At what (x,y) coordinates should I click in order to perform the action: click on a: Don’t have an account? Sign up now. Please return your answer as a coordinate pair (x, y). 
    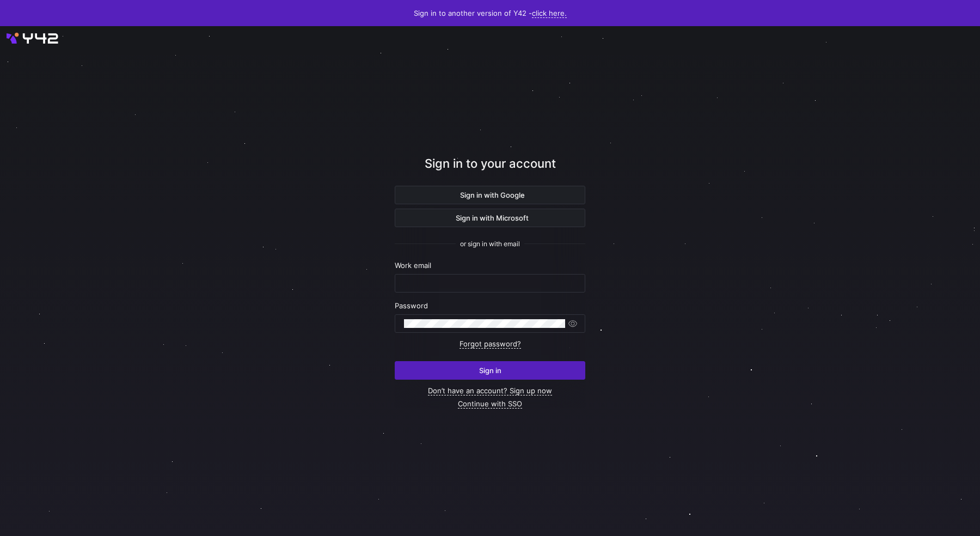
    Looking at the image, I should click on (490, 391).